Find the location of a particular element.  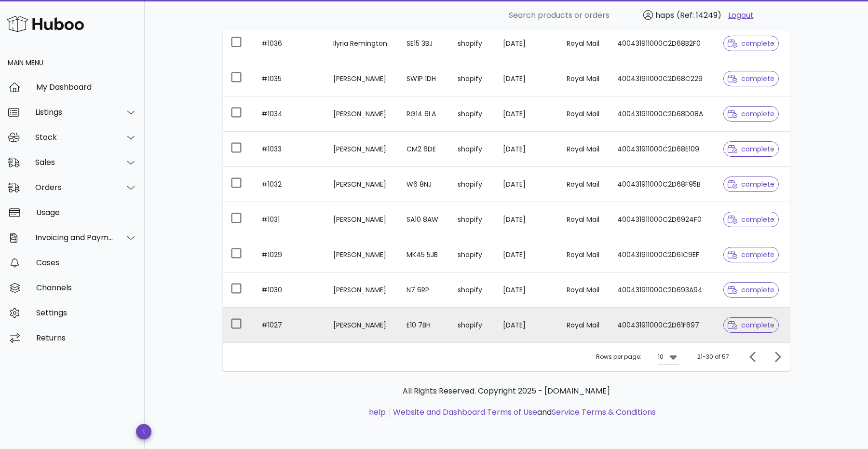

div: 21-30 of 57 is located at coordinates (713, 357).